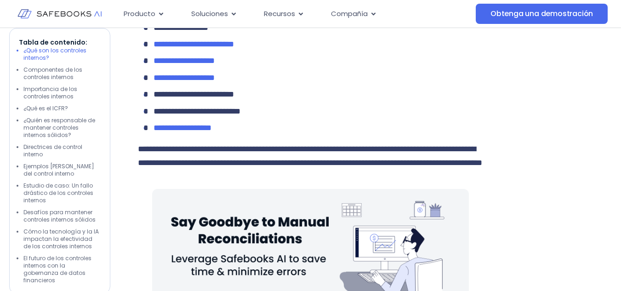 This screenshot has width=621, height=291. Describe the element at coordinates (53, 42) in the screenshot. I see `font: Tabla de contenido:` at that location.